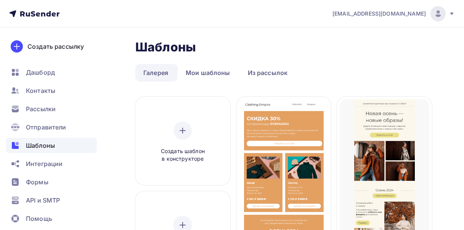 The height and width of the screenshot is (230, 464). I want to click on a: Контакты, so click(52, 91).